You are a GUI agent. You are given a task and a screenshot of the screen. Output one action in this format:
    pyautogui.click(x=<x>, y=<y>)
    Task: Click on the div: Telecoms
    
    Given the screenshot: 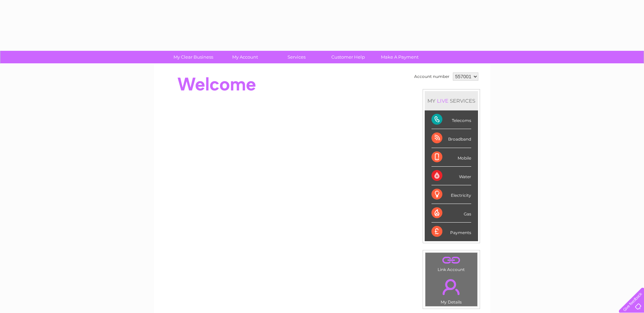 What is the action you would take?
    pyautogui.click(x=451, y=119)
    